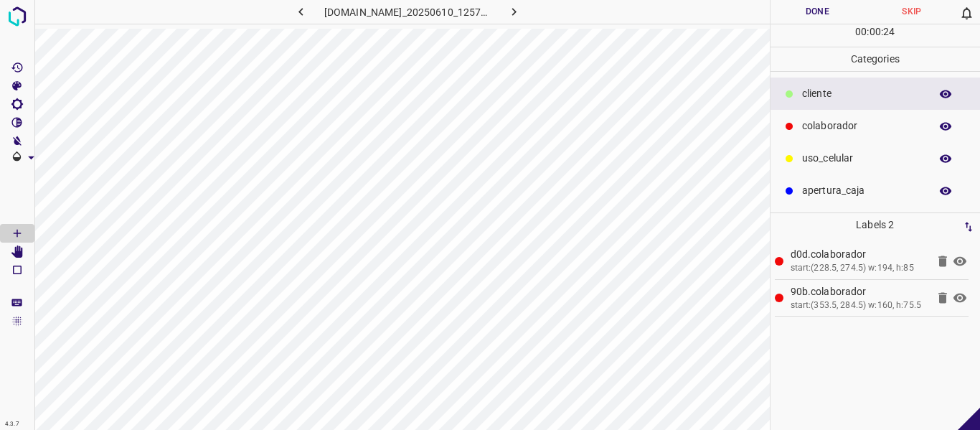 The width and height of the screenshot is (980, 430). I want to click on p: Labels 2, so click(875, 224).